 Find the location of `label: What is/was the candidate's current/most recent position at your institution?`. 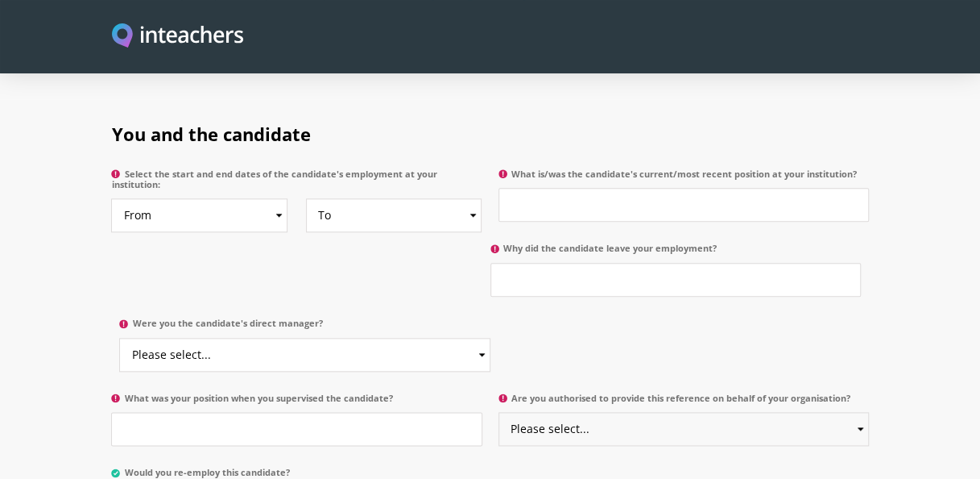

label: What is/was the candidate's current/most recent position at your institution? is located at coordinates (684, 178).